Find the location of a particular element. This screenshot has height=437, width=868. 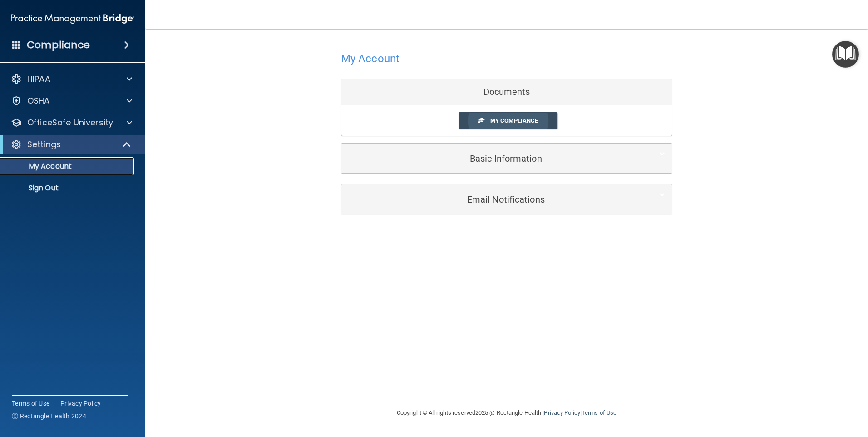

h5: Email Notifications is located at coordinates (493, 199).